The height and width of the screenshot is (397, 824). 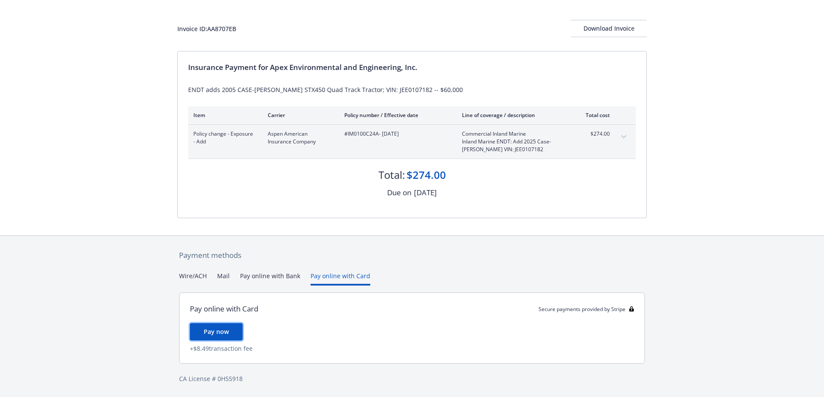 I want to click on div: Pay online with Card, so click(x=224, y=309).